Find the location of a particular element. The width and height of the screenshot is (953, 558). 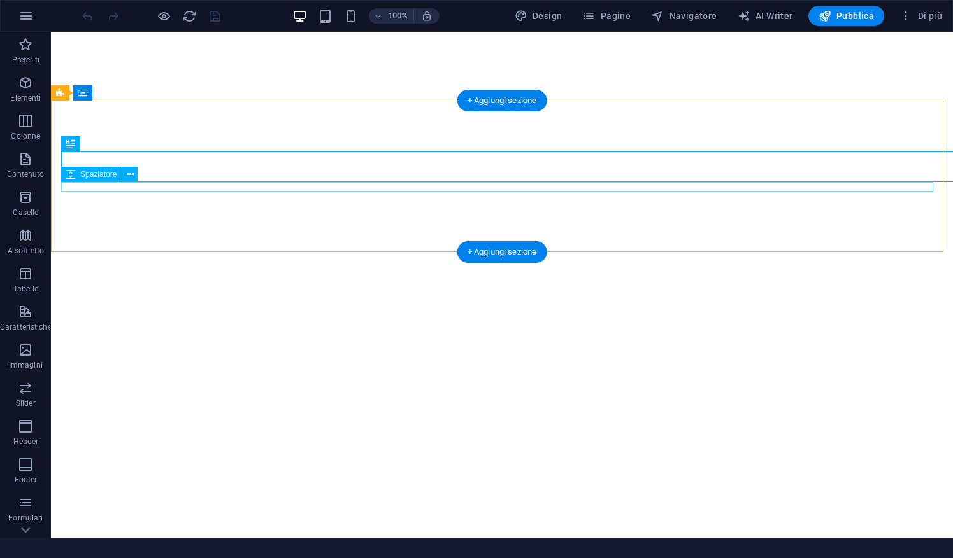

button: Pubblica is located at coordinates (846, 16).